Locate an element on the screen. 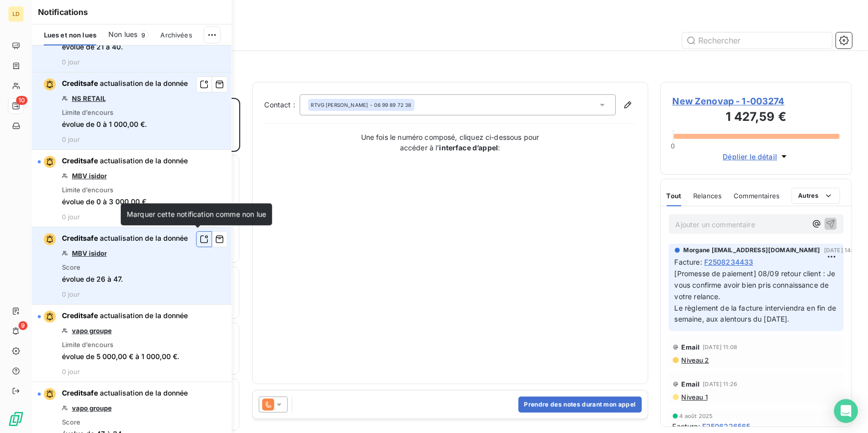 This screenshot has height=433, width=868. button: Autres is located at coordinates (816, 196).